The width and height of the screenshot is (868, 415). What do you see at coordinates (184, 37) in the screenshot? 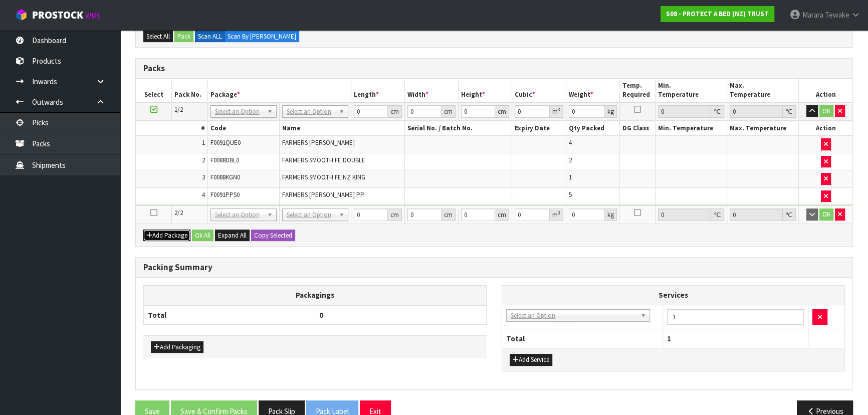
I see `button: Pack` at bounding box center [184, 37].